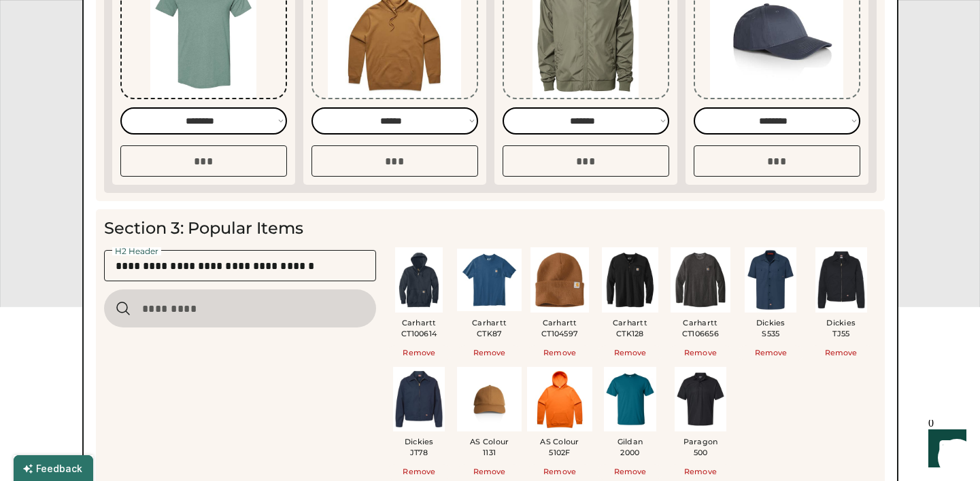  What do you see at coordinates (559, 329) in the screenshot?
I see `div: Carhartt CT104597` at bounding box center [559, 329].